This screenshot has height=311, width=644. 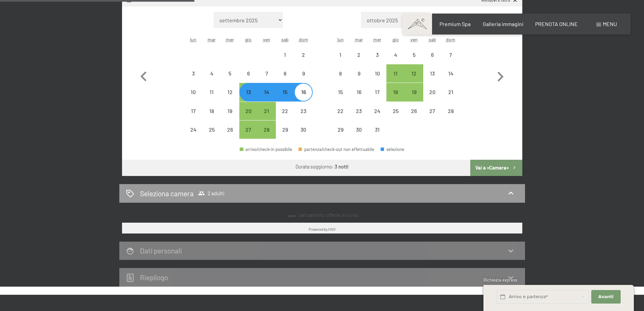 I want to click on div: Thu Nov 27 2025, so click(x=249, y=129).